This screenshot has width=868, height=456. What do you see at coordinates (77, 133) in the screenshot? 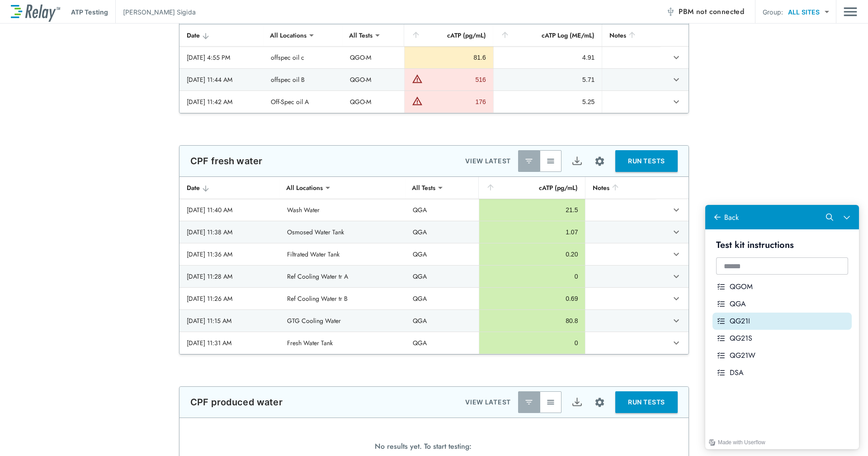
I see `button: QG21S` at bounding box center [77, 133].